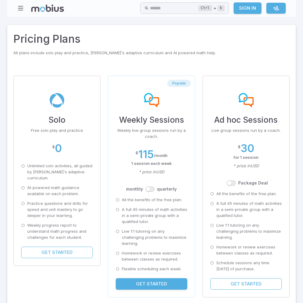 The image size is (303, 303). Describe the element at coordinates (246, 158) in the screenshot. I see `p: for 1 session` at that location.